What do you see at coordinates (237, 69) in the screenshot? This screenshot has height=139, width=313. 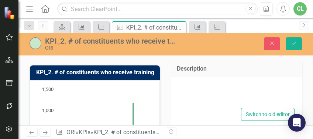 I see `h3: Description` at bounding box center [237, 69].